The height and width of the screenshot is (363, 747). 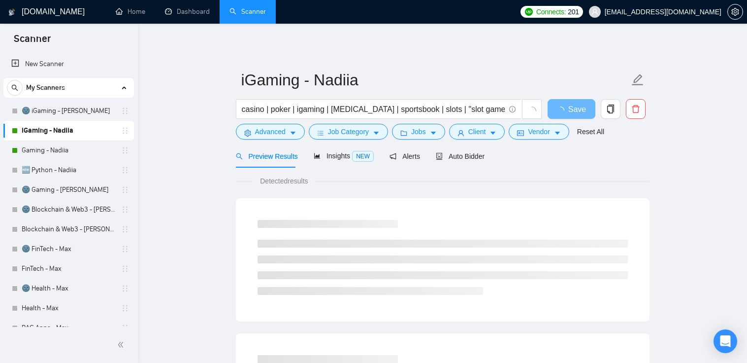 What do you see at coordinates (348, 132) in the screenshot?
I see `button: barsJob Categorycaret-down` at bounding box center [348, 132].